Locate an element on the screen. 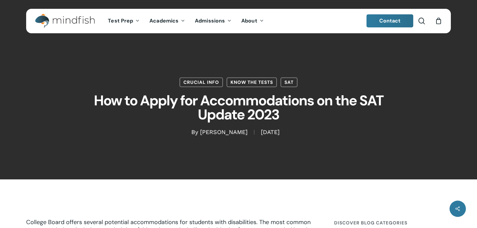 The width and height of the screenshot is (477, 228). span: Admissions is located at coordinates (210, 21).